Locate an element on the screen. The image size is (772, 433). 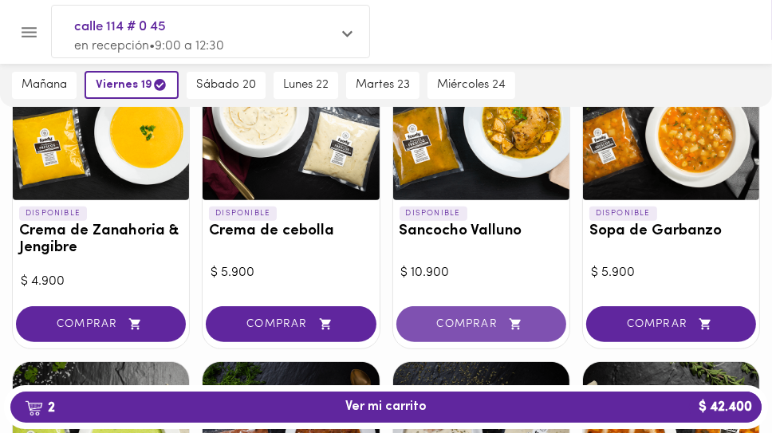
div: Sopa de Garbanzo is located at coordinates (670, 124).